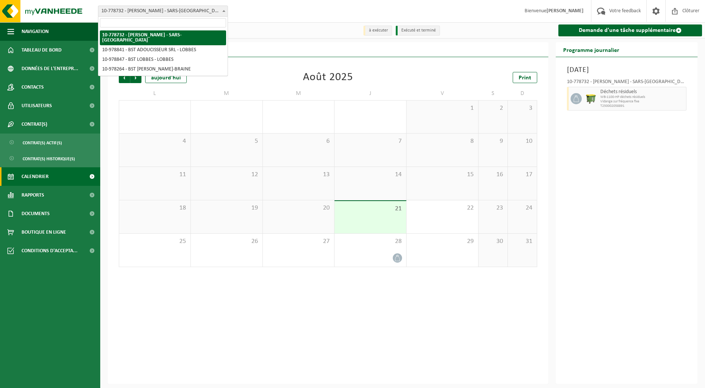 The height and width of the screenshot is (388, 705). I want to click on span: Données de l'entrepr..., so click(50, 69).